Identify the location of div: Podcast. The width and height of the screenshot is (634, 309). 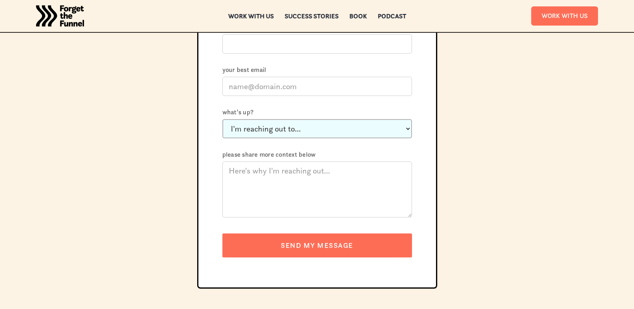
(392, 16).